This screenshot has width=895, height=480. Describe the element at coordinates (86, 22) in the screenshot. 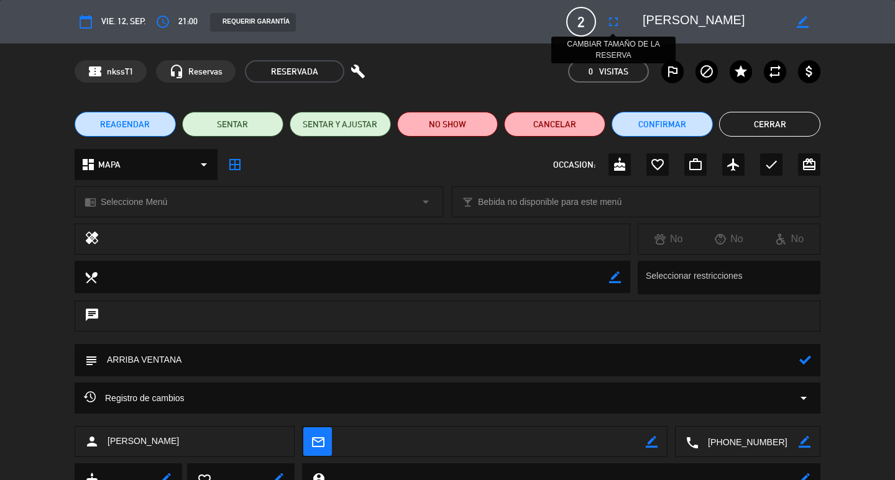

I see `i: calendar_today` at that location.